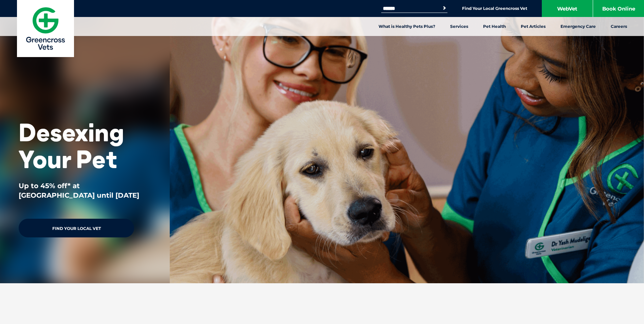 The image size is (644, 324). Describe the element at coordinates (494, 26) in the screenshot. I see `a: Pet Health` at that location.